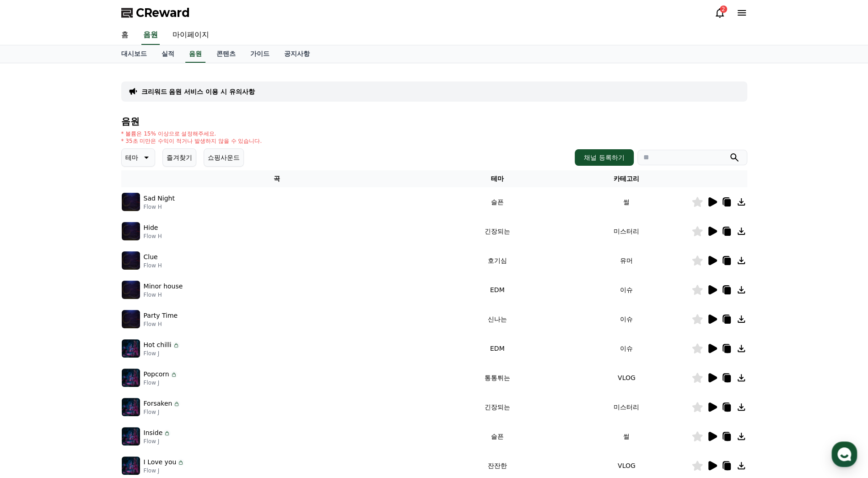 This screenshot has height=478, width=868. What do you see at coordinates (147, 307) in the screenshot?
I see `span: 설정` at bounding box center [147, 307].